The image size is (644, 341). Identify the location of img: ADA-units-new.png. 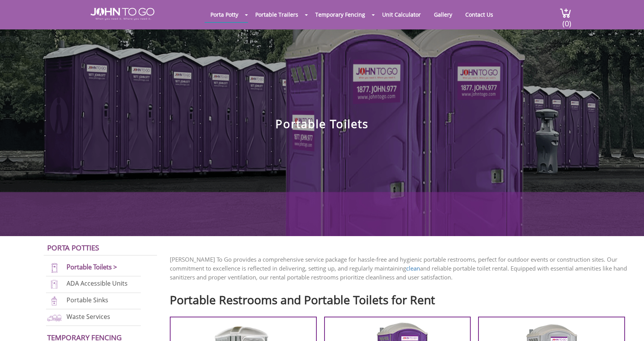
(54, 284).